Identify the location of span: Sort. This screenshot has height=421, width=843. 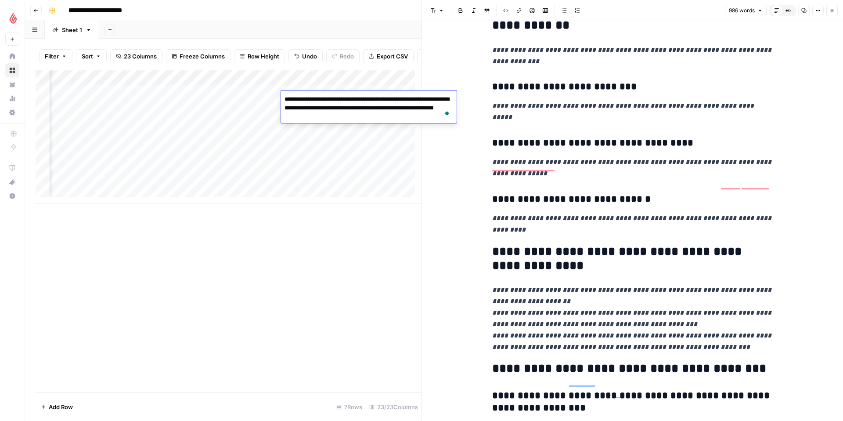
(87, 56).